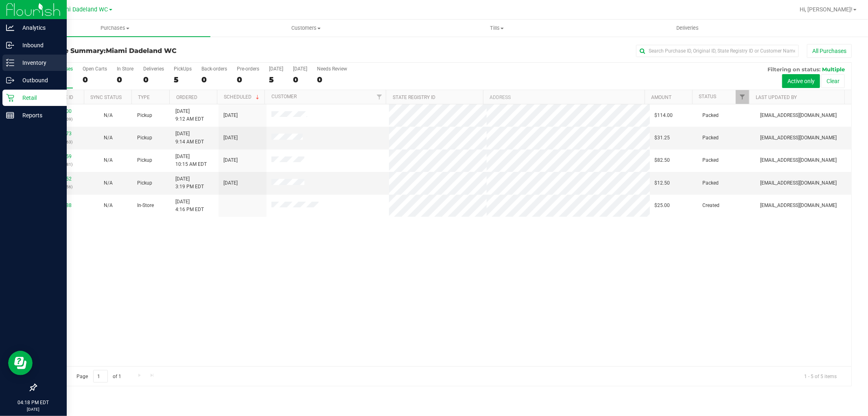  I want to click on inline-svg: Analytics, so click(10, 28).